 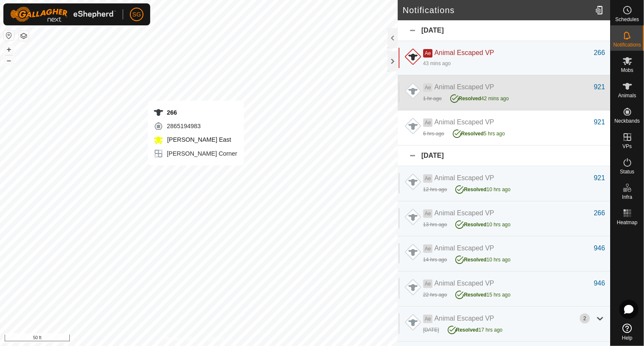 I want to click on div: 17 hrs ago, so click(x=475, y=329).